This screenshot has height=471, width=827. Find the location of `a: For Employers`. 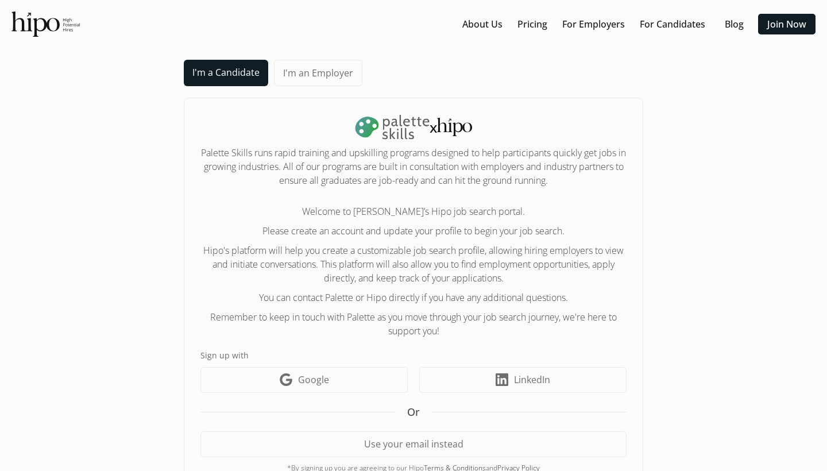

a: For Employers is located at coordinates (593, 24).